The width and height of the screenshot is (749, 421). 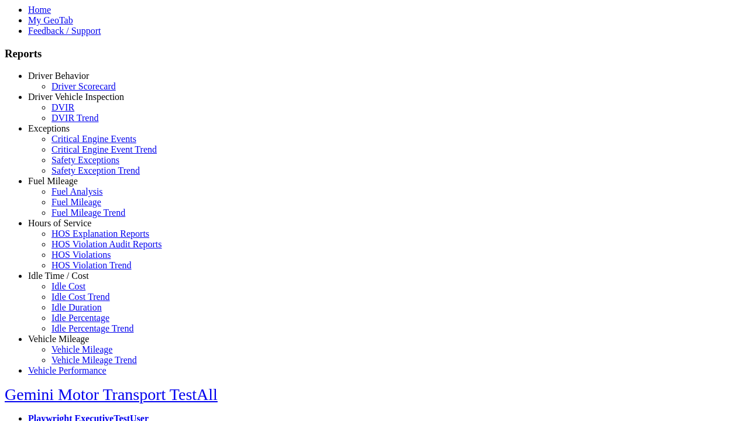 What do you see at coordinates (88, 212) in the screenshot?
I see `a: Fuel Mileage Trend` at bounding box center [88, 212].